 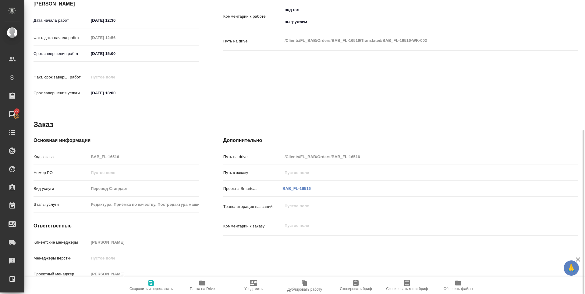 What do you see at coordinates (61, 77) in the screenshot?
I see `p: Факт. срок заверш. работ` at bounding box center [61, 77].